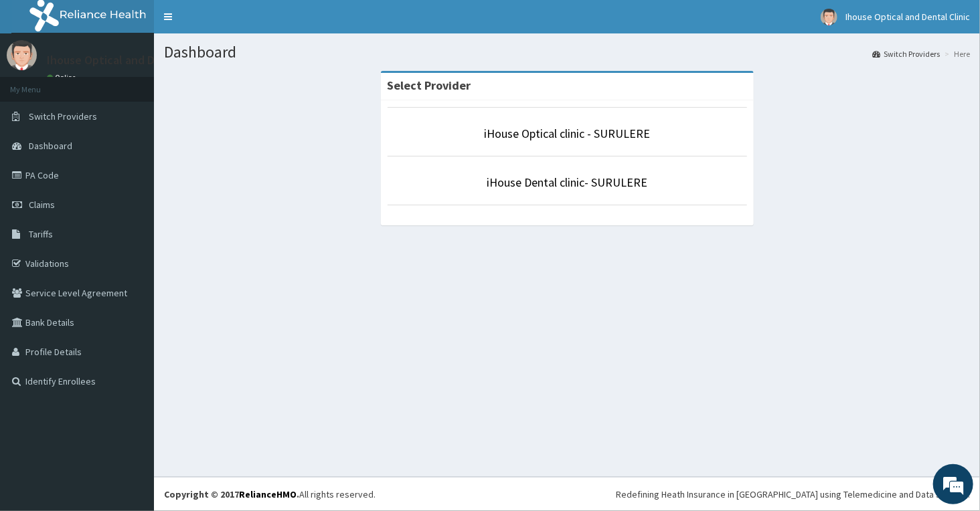 The height and width of the screenshot is (511, 980). I want to click on h1: Dashboard, so click(567, 52).